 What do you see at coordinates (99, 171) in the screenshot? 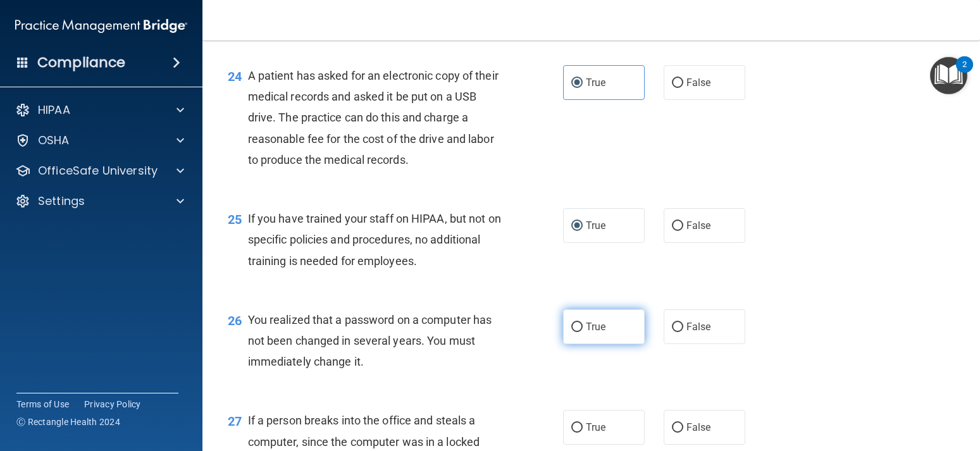
I see `a: OfficeSafe University` at bounding box center [99, 171].